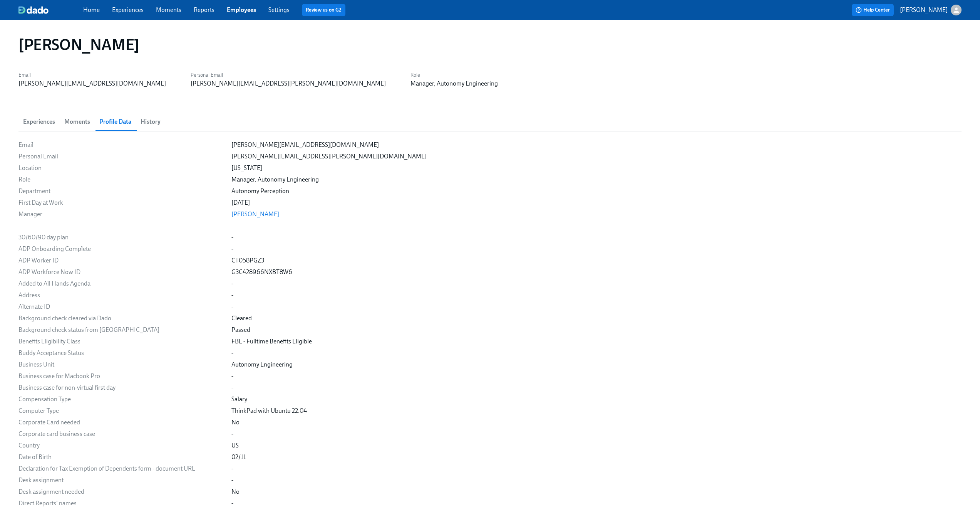  I want to click on div: Business Unit, so click(122, 365).